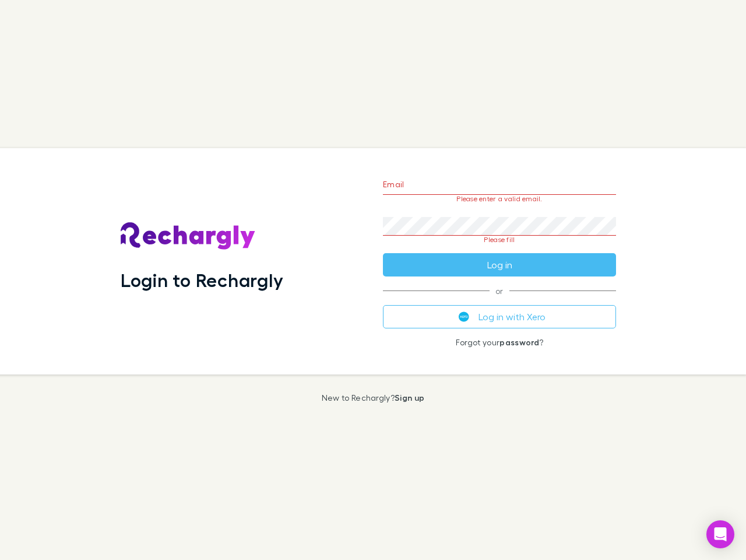  Describe the element at coordinates (464, 317) in the screenshot. I see `img: Xero's logo` at that location.